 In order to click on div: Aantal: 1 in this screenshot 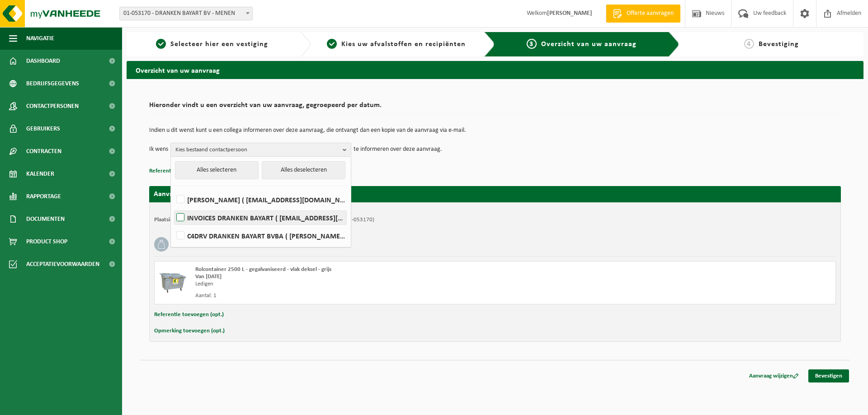, I will do `click(363, 296)`.